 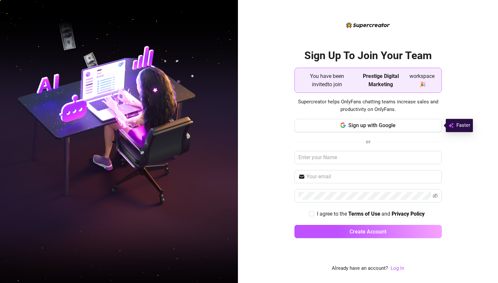 I want to click on input: Enter your Name, so click(x=368, y=158).